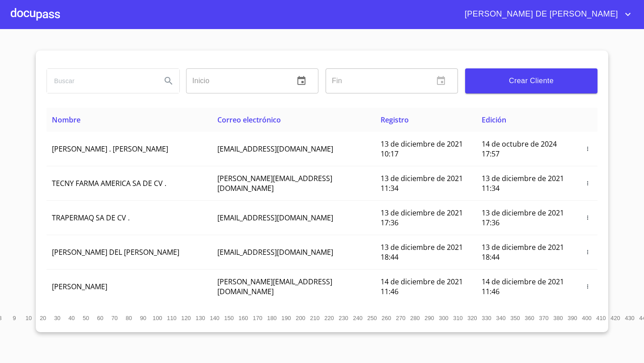 The image size is (644, 363). What do you see at coordinates (129, 318) in the screenshot?
I see `span: 80` at bounding box center [129, 318].